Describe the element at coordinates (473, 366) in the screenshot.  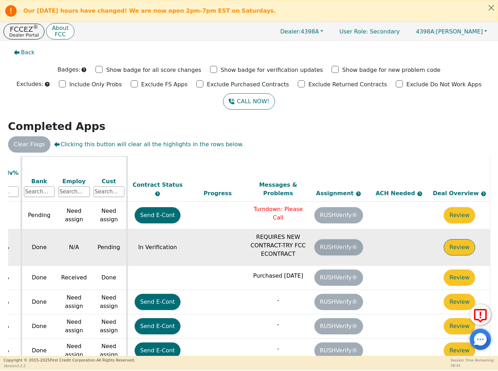
I see `p: 58:41` at that location.